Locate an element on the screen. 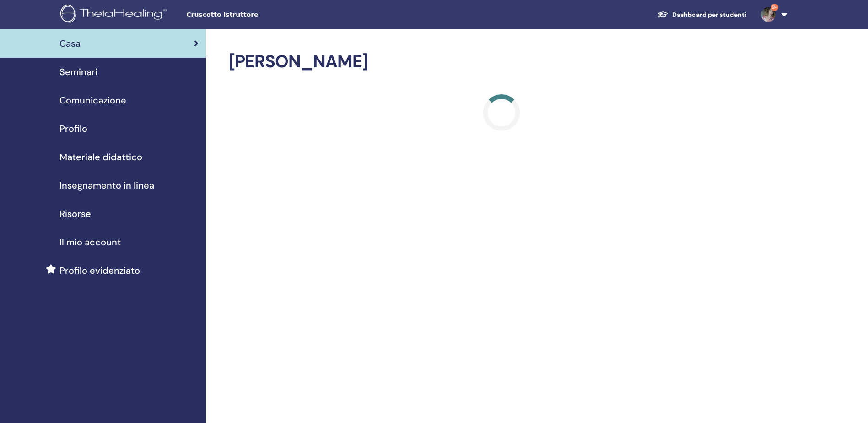 Image resolution: width=868 pixels, height=423 pixels. span: Comunicazione is located at coordinates (93, 100).